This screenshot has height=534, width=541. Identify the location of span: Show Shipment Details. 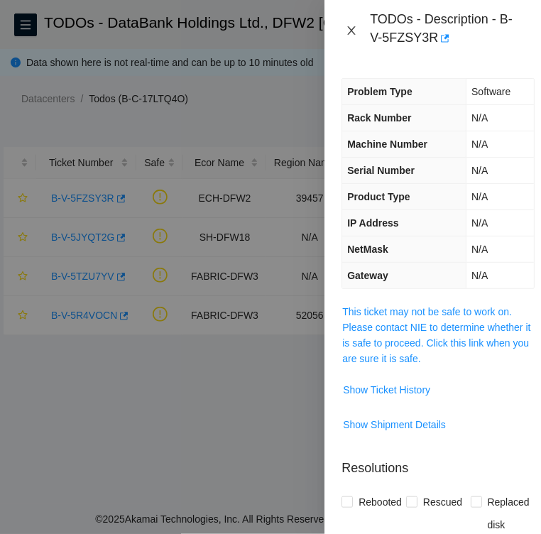
(394, 425).